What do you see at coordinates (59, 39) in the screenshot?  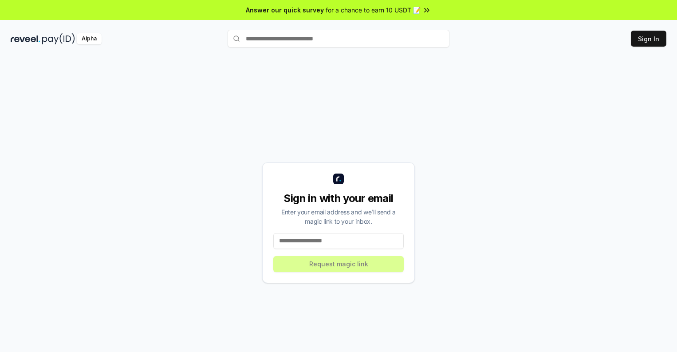 I see `img: pay_id` at bounding box center [59, 39].